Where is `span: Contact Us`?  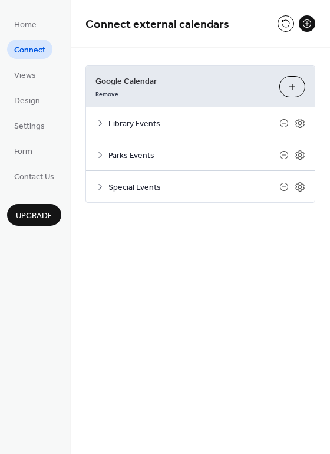
span: Contact Us is located at coordinates (34, 177).